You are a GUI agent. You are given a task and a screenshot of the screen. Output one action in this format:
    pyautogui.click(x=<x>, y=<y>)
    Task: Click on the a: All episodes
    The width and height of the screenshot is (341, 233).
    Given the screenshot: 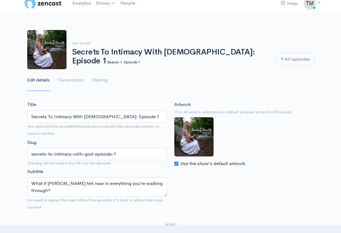 What is the action you would take?
    pyautogui.click(x=295, y=59)
    